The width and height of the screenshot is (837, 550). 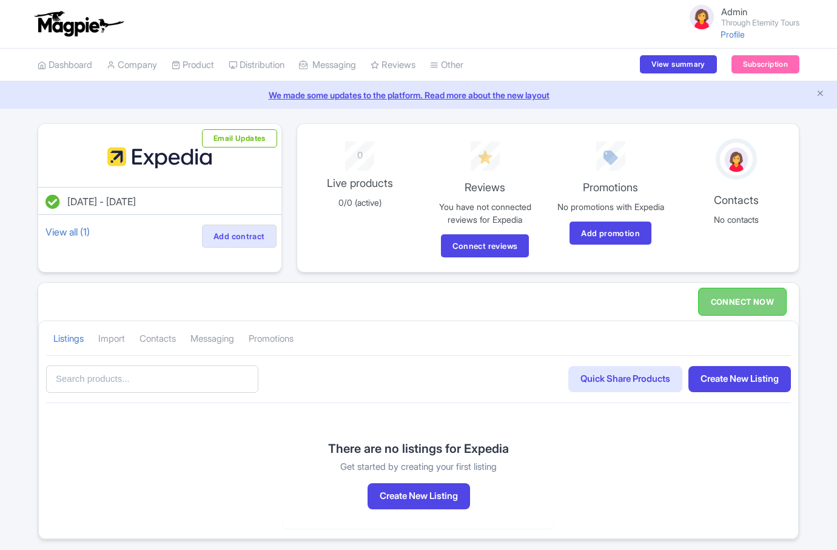 What do you see at coordinates (733, 34) in the screenshot?
I see `a: Profile` at bounding box center [733, 34].